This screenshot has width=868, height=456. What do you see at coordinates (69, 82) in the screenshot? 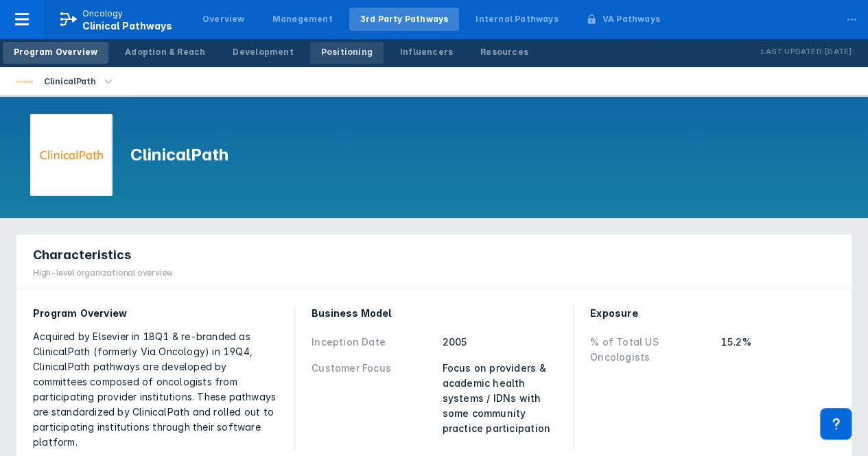
I see `div: ClinicalPath` at bounding box center [69, 82].